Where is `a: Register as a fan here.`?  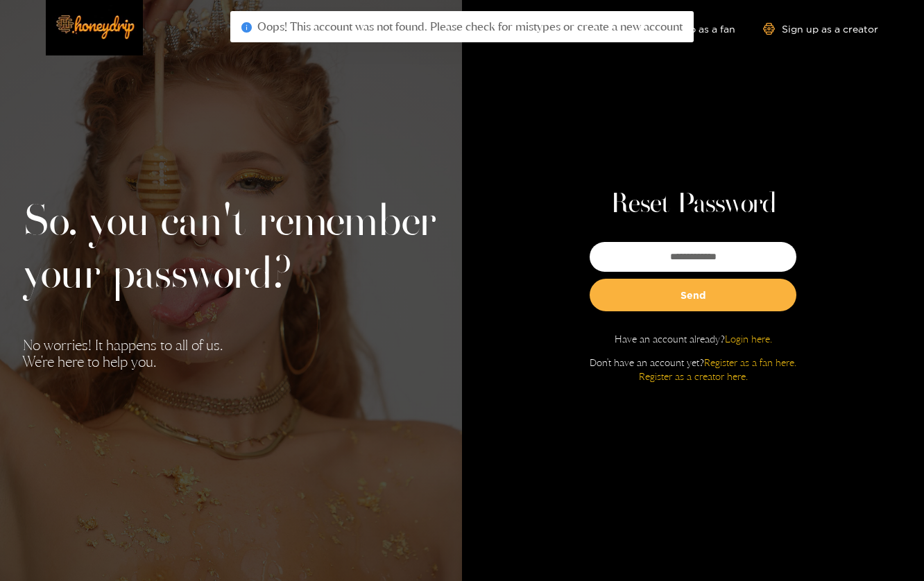
a: Register as a fan here. is located at coordinates (749, 362).